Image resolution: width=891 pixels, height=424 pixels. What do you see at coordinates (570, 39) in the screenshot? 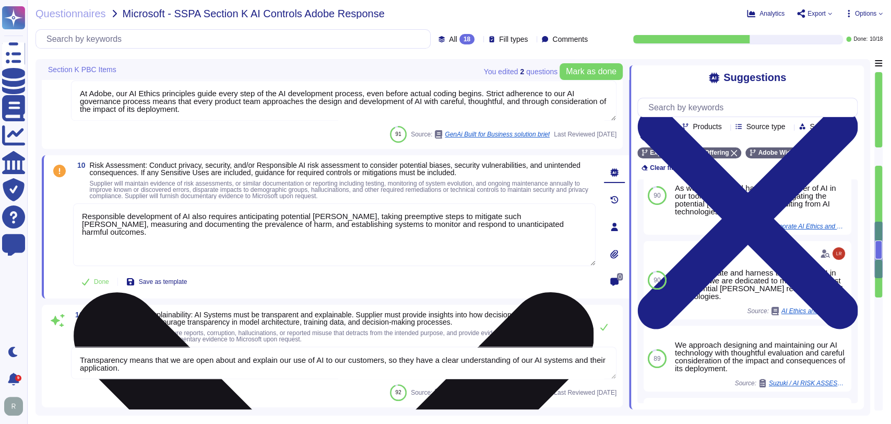
I see `span: Comments` at bounding box center [570, 39].